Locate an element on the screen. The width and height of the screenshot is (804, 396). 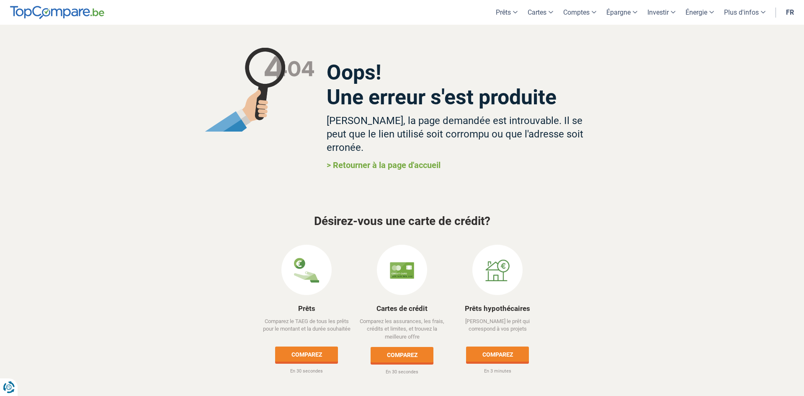
a: > Retourner à la page d'accueil is located at coordinates (383, 165).